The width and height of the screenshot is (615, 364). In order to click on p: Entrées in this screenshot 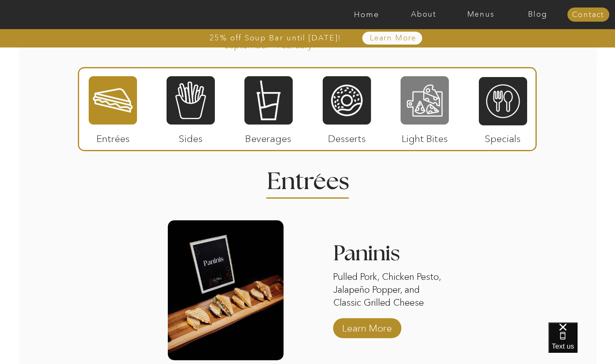, I will do `click(113, 137)`.